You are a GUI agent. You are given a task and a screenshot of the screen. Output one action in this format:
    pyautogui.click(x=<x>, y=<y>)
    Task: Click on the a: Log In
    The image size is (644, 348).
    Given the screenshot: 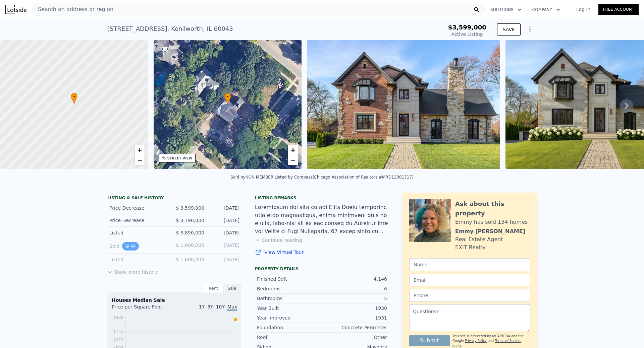 What is the action you would take?
    pyautogui.click(x=583, y=9)
    